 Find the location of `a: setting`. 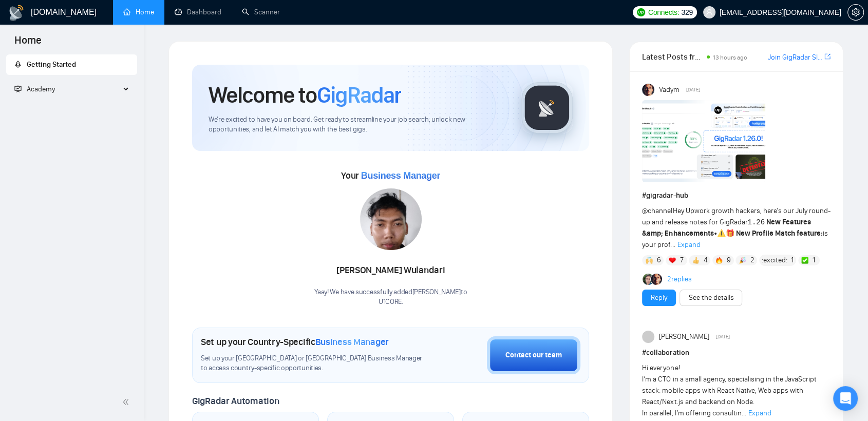

a: setting is located at coordinates (856, 12).